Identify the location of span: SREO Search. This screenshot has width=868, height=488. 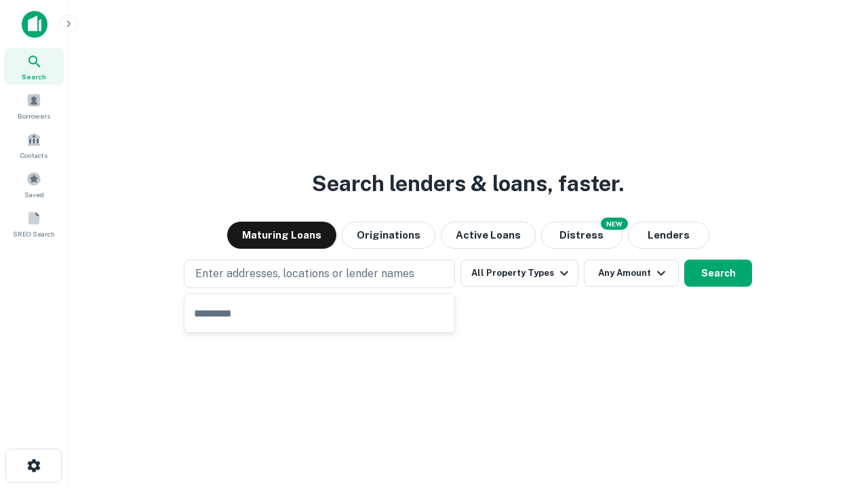
(34, 234).